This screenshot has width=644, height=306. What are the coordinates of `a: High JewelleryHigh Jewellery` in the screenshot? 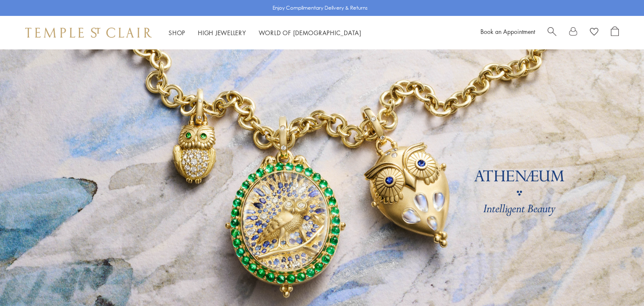 It's located at (222, 33).